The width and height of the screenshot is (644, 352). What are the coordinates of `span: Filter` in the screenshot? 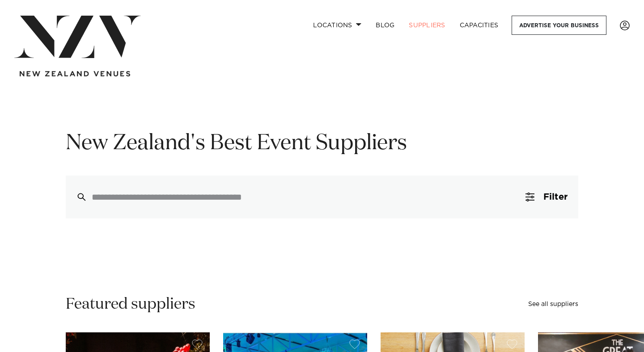 It's located at (555, 197).